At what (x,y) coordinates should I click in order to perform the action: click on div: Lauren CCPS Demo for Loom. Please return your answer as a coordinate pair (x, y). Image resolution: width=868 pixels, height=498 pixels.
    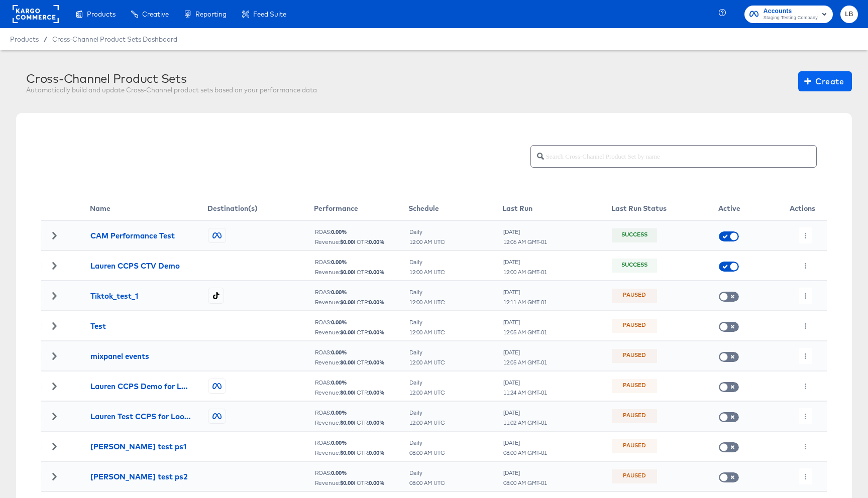
    Looking at the image, I should click on (141, 386).